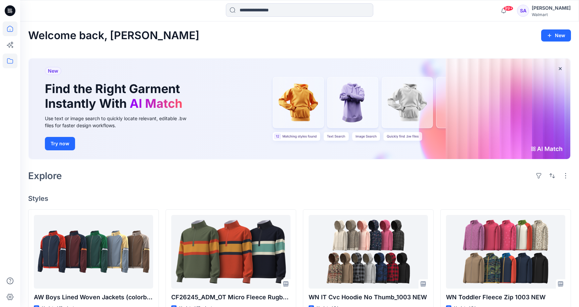 This screenshot has width=579, height=307. What do you see at coordinates (299, 199) in the screenshot?
I see `h4: Styles` at bounding box center [299, 199].